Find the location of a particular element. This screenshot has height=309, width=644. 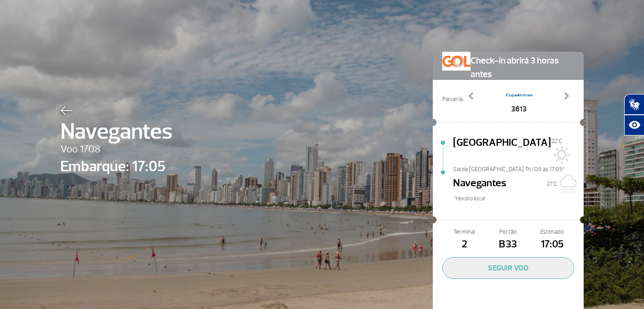

span: 22°C is located at coordinates (557, 141).